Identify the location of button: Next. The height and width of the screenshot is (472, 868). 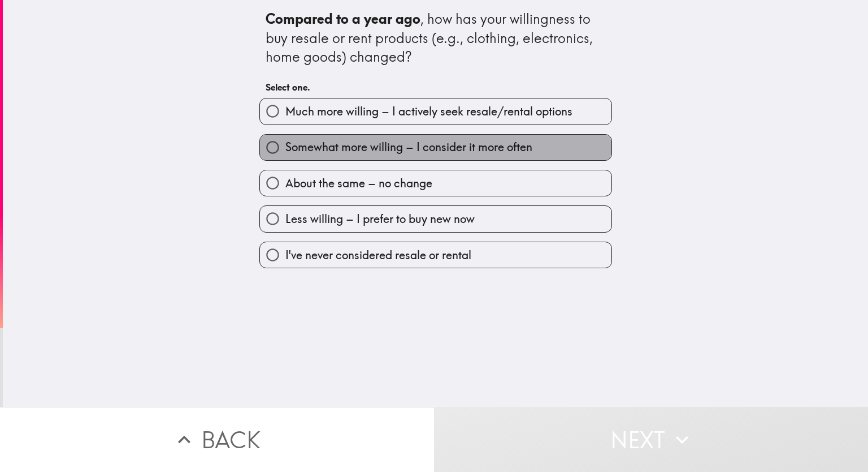
(651, 439).